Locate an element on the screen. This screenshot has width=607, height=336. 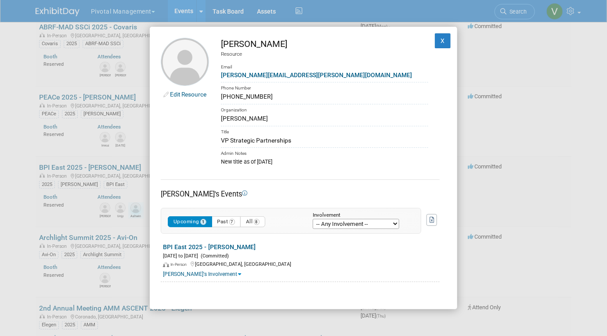
button: X is located at coordinates (442, 41).